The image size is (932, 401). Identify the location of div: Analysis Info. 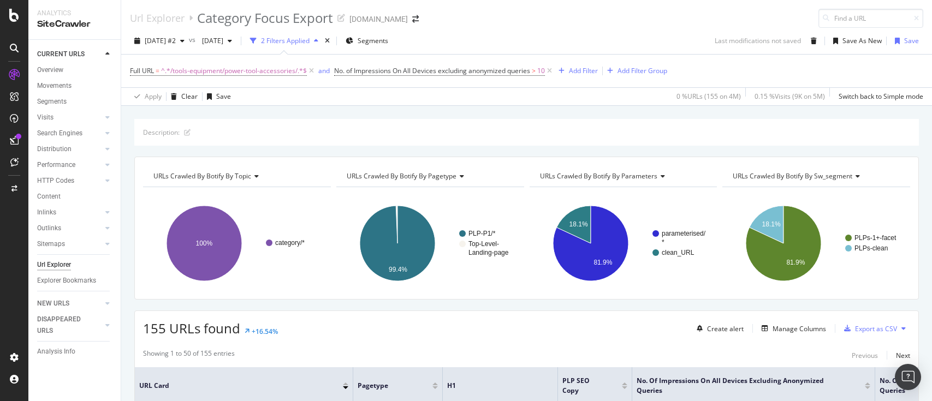
(56, 351).